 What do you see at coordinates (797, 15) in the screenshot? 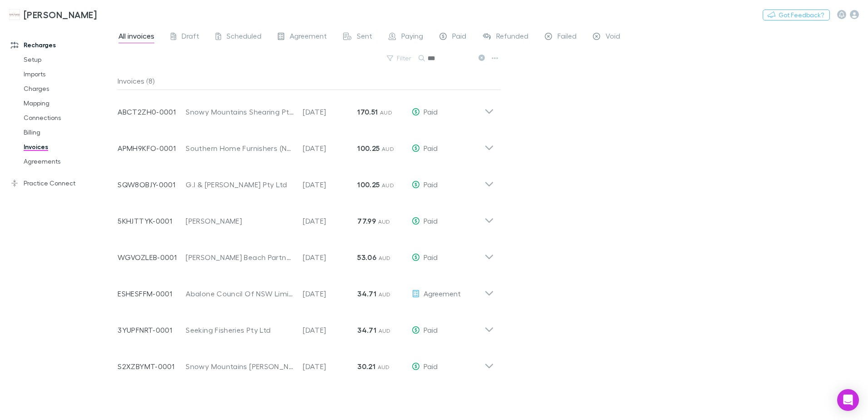
I see `button: Got Feedback?` at bounding box center [797, 15].